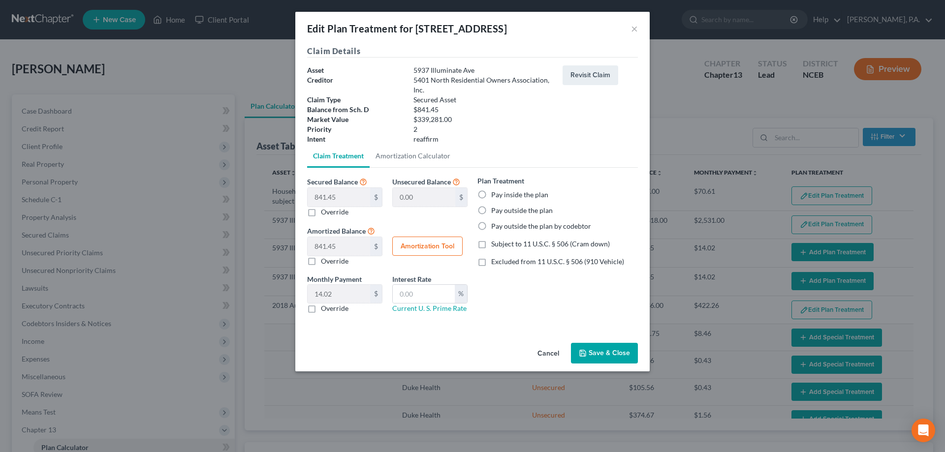  Describe the element at coordinates (550, 244) in the screenshot. I see `span: Subject to 11 U.S.C. § 506 (Cram down)` at that location.